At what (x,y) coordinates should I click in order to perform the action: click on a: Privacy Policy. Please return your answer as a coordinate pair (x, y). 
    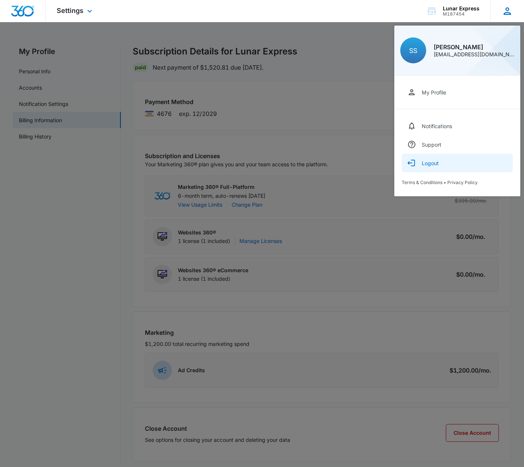
    Looking at the image, I should click on (462, 182).